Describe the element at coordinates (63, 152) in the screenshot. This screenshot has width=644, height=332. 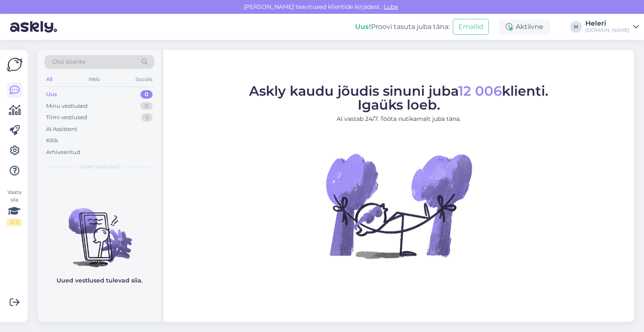
I see `div: Arhiveeritud` at that location.